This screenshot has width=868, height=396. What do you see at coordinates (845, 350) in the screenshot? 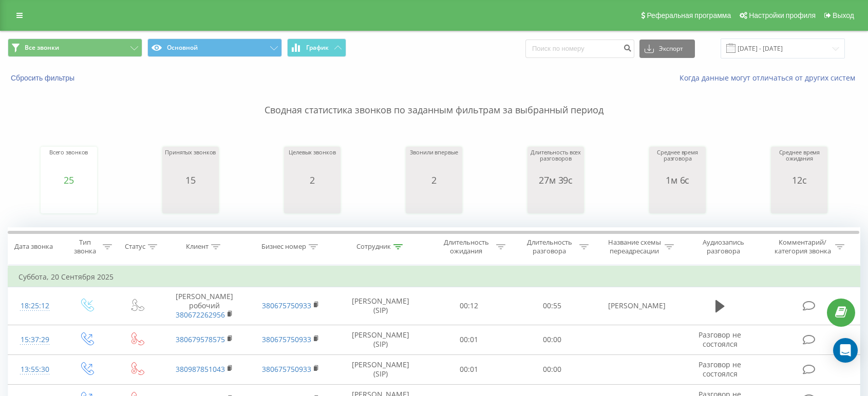
I see `div: Open Intercom Messenger` at bounding box center [845, 350].